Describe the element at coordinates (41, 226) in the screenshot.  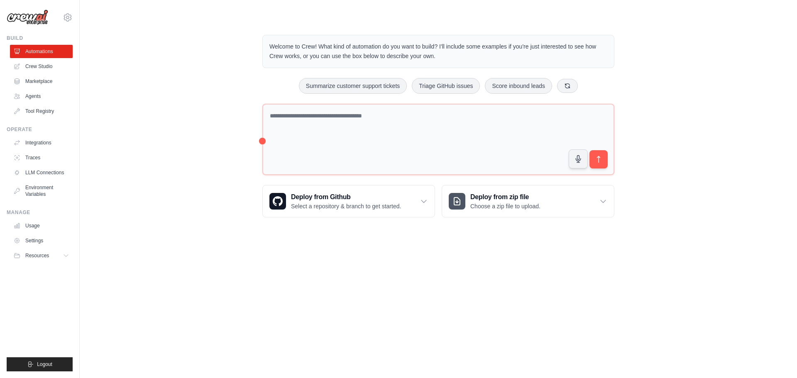
I see `a: Usage` at that location.